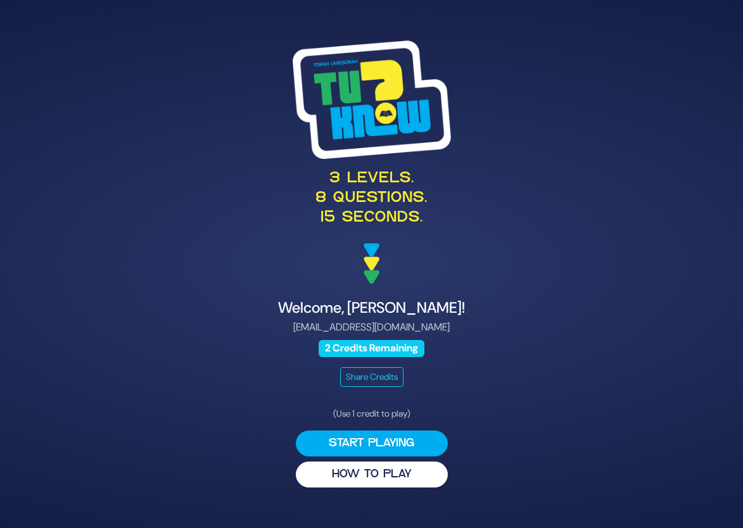  Describe the element at coordinates (372, 348) in the screenshot. I see `span: 2 Credits Remaining` at that location.